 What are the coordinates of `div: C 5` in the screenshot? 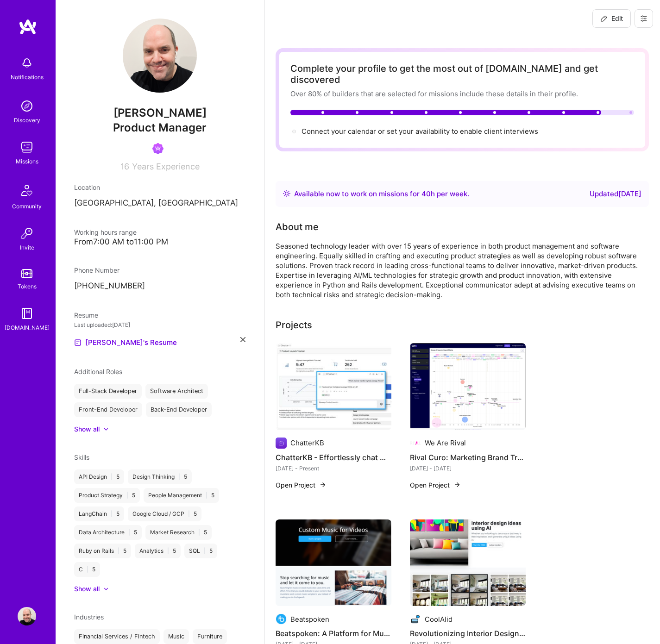 It's located at (87, 569).